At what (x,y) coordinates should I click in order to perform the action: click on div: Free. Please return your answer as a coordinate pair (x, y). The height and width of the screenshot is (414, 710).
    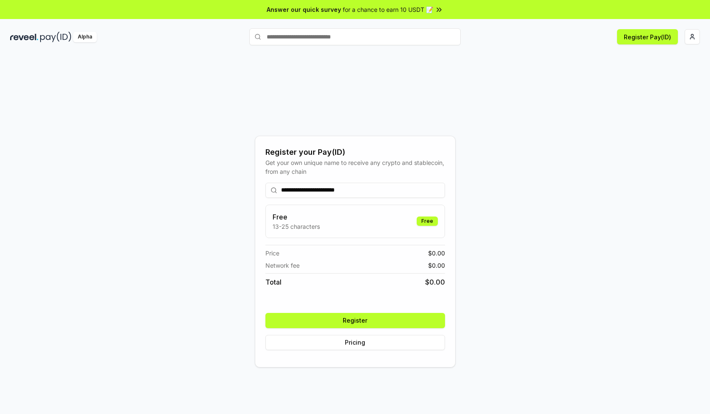
    Looking at the image, I should click on (427, 221).